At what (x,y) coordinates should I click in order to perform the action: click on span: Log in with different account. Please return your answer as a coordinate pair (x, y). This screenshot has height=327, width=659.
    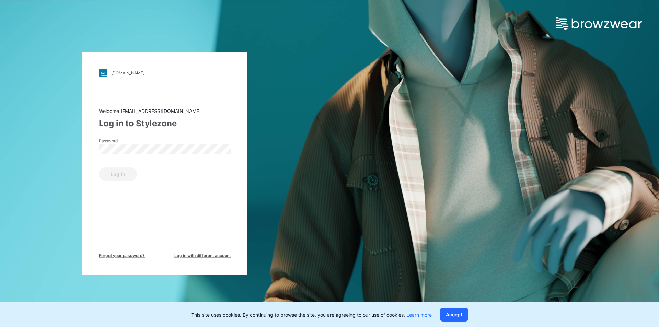
    Looking at the image, I should click on (202, 255).